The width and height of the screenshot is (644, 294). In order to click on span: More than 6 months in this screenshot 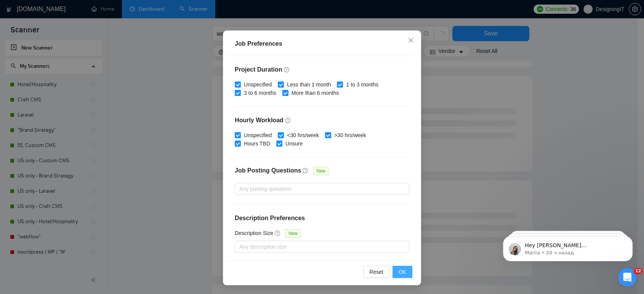, I will do `click(315, 93)`.